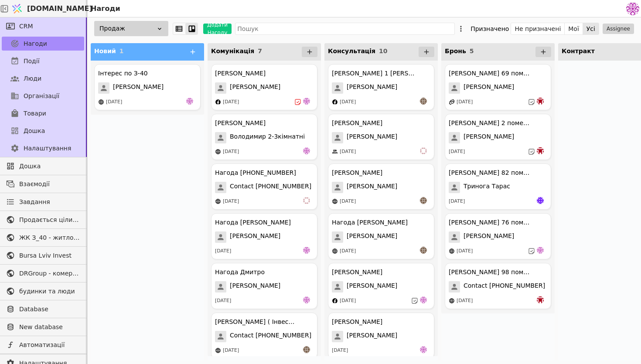 This screenshot has height=364, width=641. Describe the element at coordinates (452, 102) in the screenshot. I see `img: affiliate-program.svg` at that location.